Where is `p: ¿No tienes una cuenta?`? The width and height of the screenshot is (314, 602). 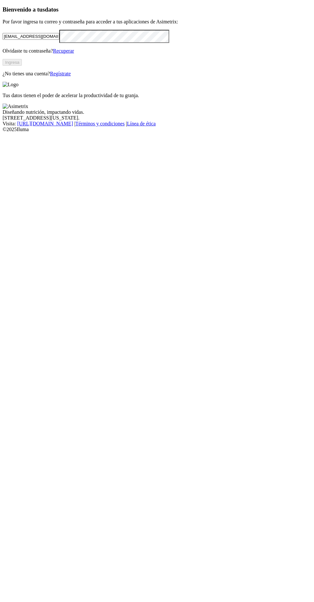
p: ¿No tienes una cuenta? is located at coordinates (157, 74).